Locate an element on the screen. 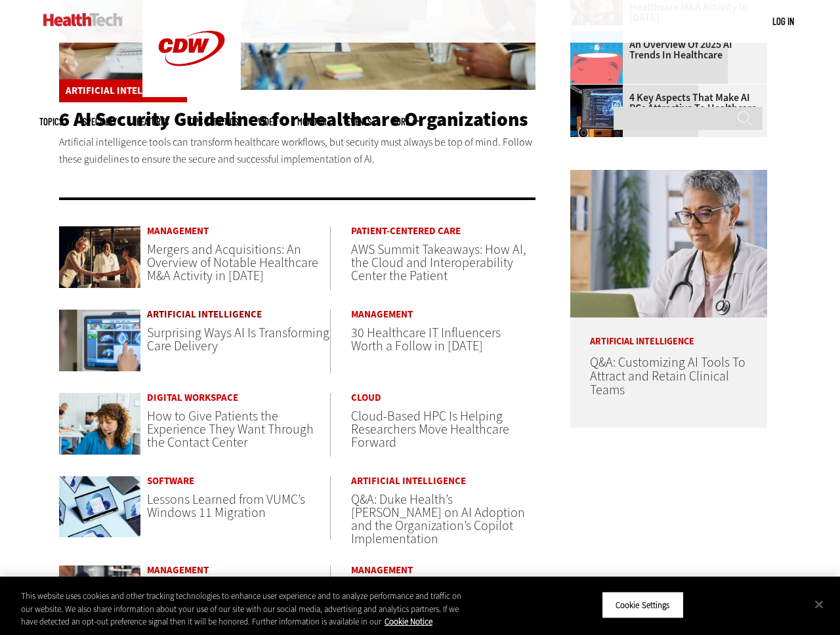  img: doctor on laptop is located at coordinates (668, 244).